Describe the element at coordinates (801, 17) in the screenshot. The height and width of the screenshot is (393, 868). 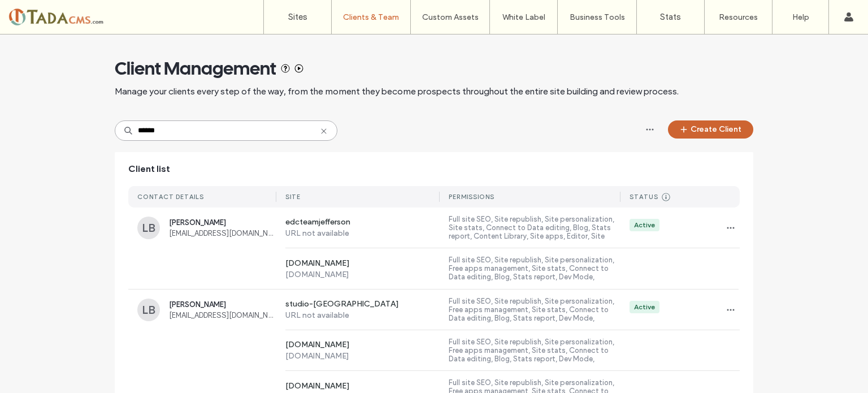
I see `label: Help` at that location.